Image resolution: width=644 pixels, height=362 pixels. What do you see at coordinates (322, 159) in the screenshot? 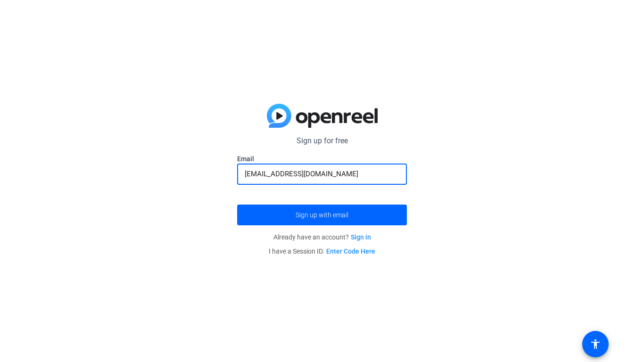
I see `label: Email` at bounding box center [322, 159].